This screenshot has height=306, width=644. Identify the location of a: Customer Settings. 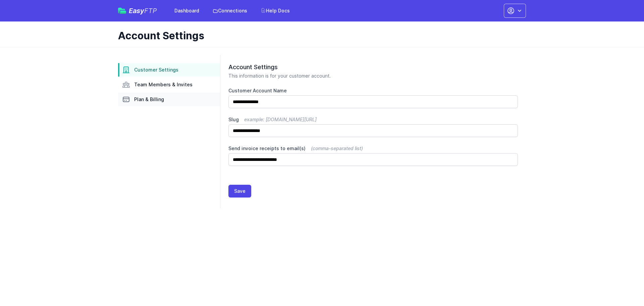
(169, 70).